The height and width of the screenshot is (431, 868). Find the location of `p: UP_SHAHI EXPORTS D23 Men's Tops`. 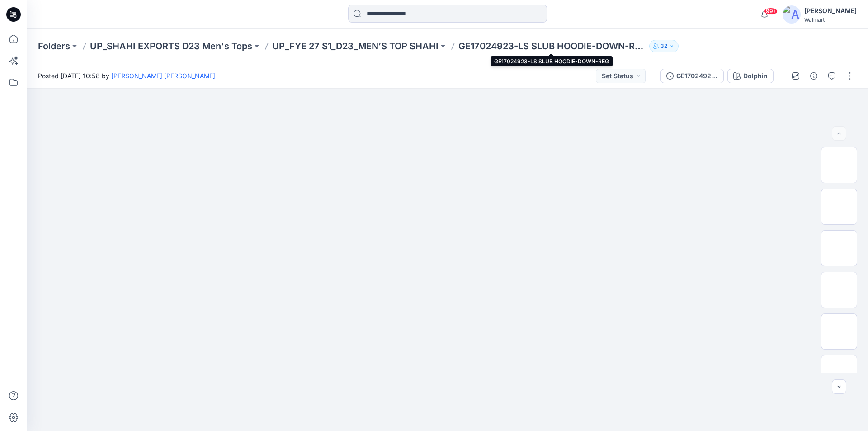

p: UP_SHAHI EXPORTS D23 Men's Tops is located at coordinates (171, 46).